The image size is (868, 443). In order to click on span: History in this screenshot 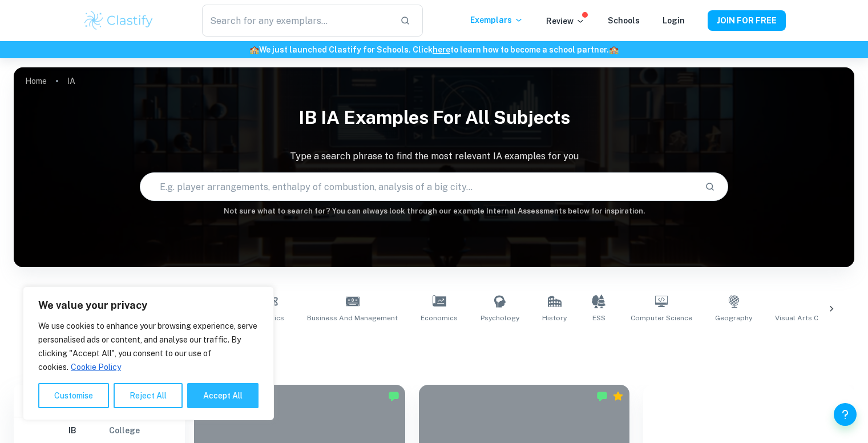, I will do `click(554, 318)`.